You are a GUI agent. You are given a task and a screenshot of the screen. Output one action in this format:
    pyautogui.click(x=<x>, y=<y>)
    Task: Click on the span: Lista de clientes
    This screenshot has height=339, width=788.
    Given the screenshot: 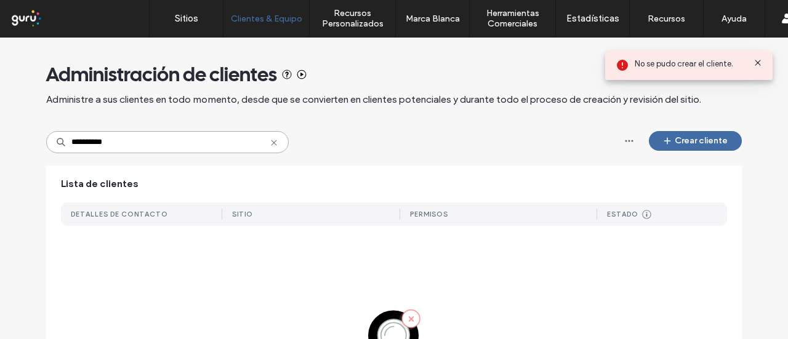 What is the action you would take?
    pyautogui.click(x=100, y=184)
    